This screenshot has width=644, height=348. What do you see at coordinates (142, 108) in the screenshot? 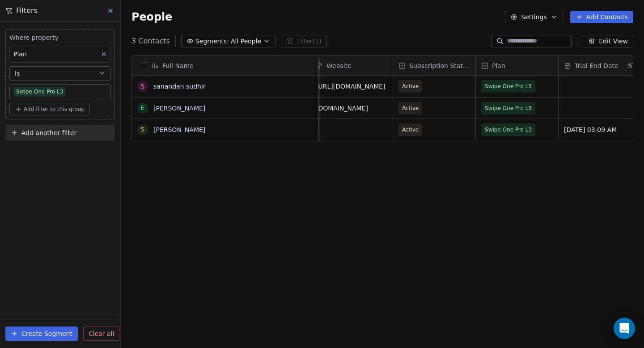
I see `div: E` at bounding box center [142, 108].